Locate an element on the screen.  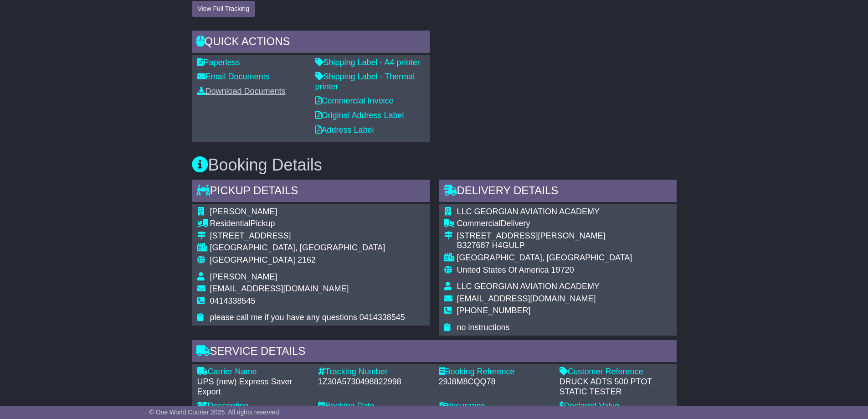
a: Address Label is located at coordinates (345, 130).